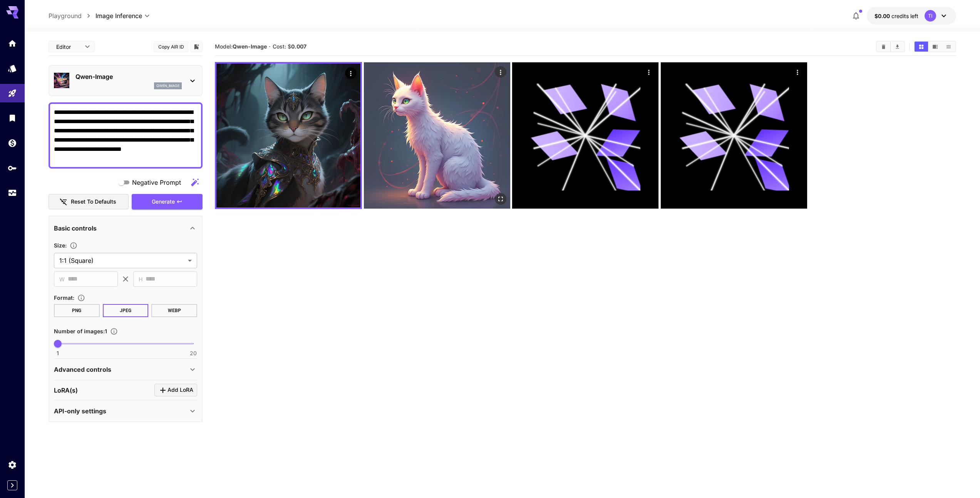 This screenshot has height=498, width=980. Describe the element at coordinates (905, 15) in the screenshot. I see `span: credits left` at that location.